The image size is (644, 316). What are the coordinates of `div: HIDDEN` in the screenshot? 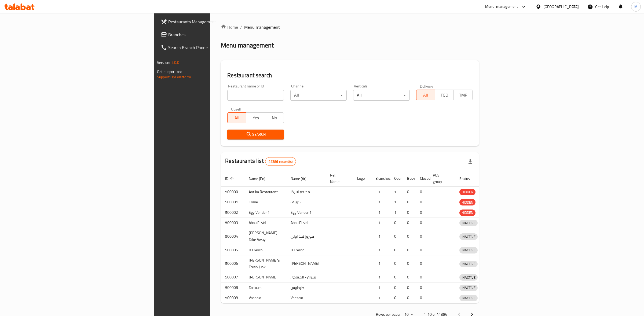 It's located at (467, 192).